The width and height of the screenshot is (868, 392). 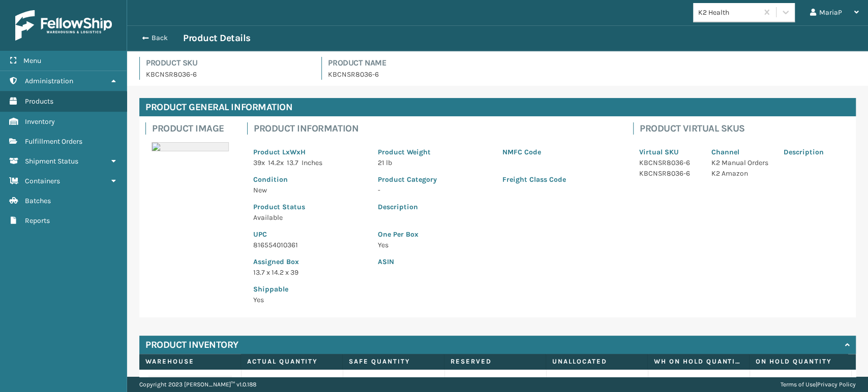 What do you see at coordinates (309, 190) in the screenshot?
I see `p: New` at bounding box center [309, 190].